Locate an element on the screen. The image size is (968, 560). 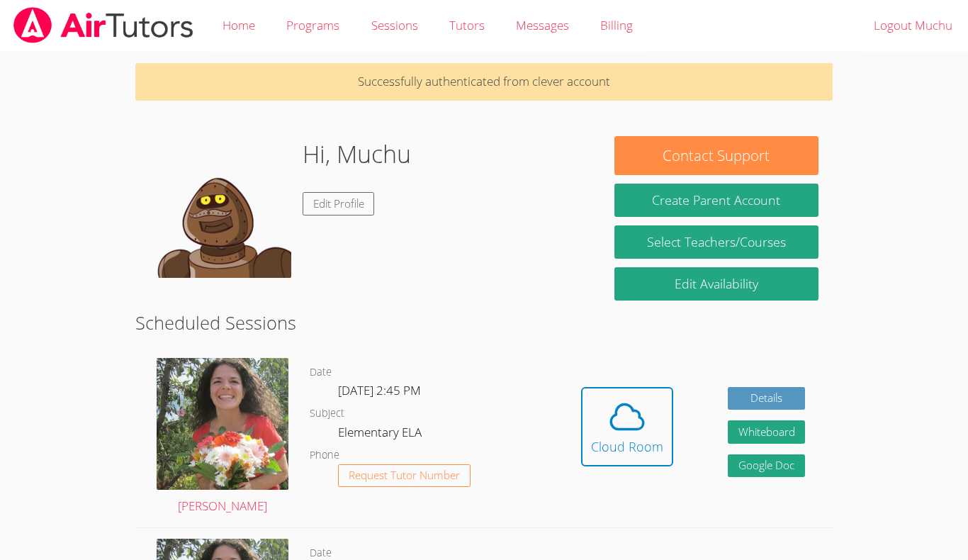
span: Messages is located at coordinates (542, 25).